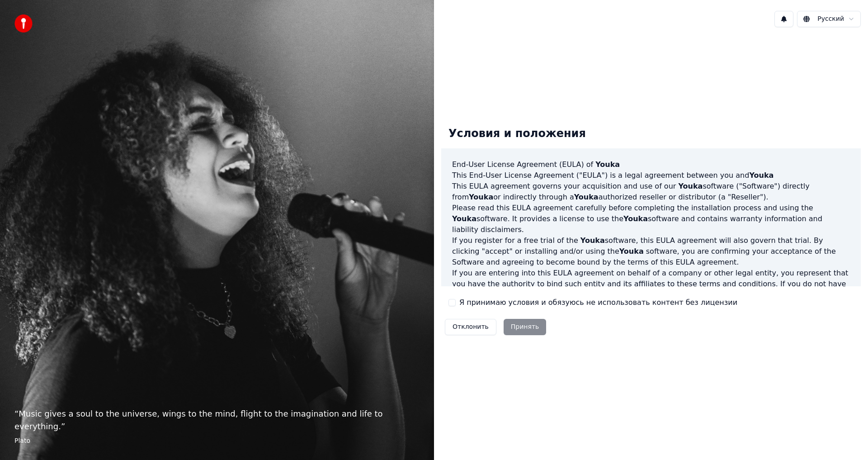 This screenshot has height=460, width=868. I want to click on img: youka, so click(24, 24).